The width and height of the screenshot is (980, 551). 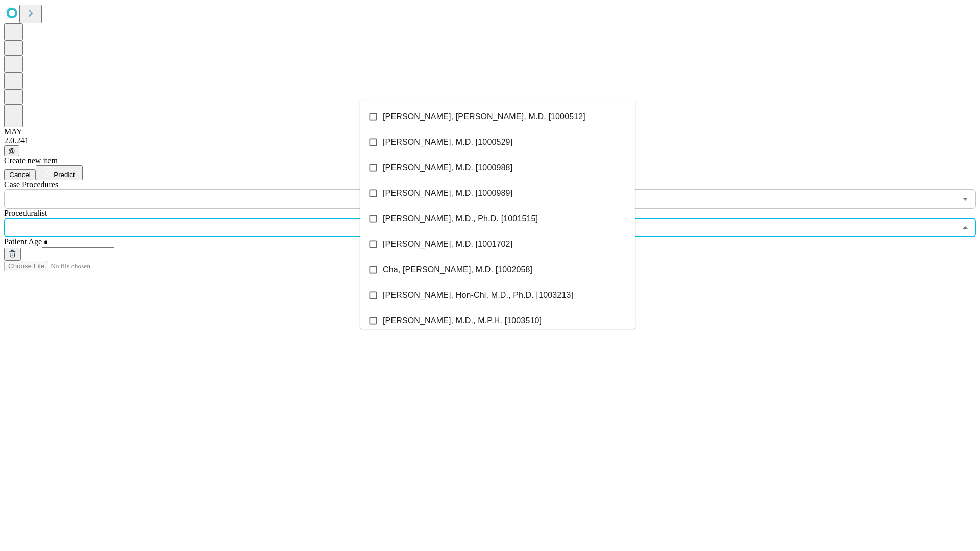 What do you see at coordinates (20, 175) in the screenshot?
I see `button: Cancel` at bounding box center [20, 175].